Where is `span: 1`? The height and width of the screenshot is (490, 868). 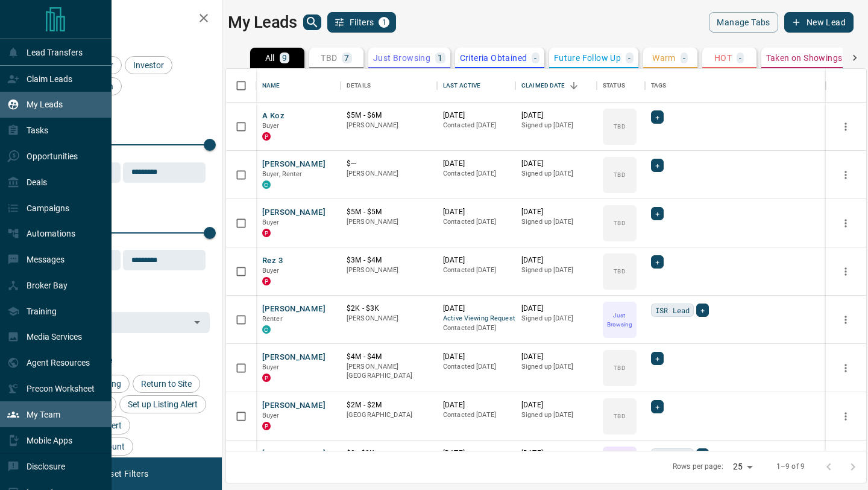
span: 1 is located at coordinates (384, 23).